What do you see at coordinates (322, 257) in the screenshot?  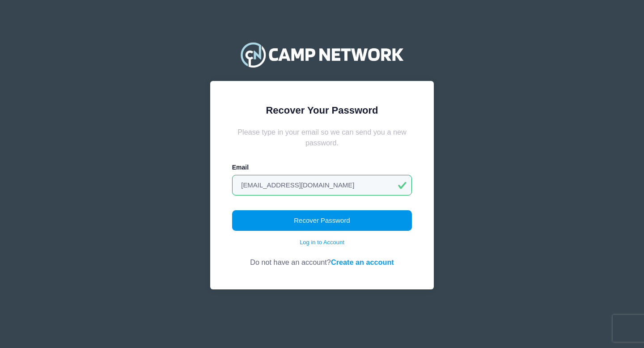 I see `div: Do not have an account?` at bounding box center [322, 257].